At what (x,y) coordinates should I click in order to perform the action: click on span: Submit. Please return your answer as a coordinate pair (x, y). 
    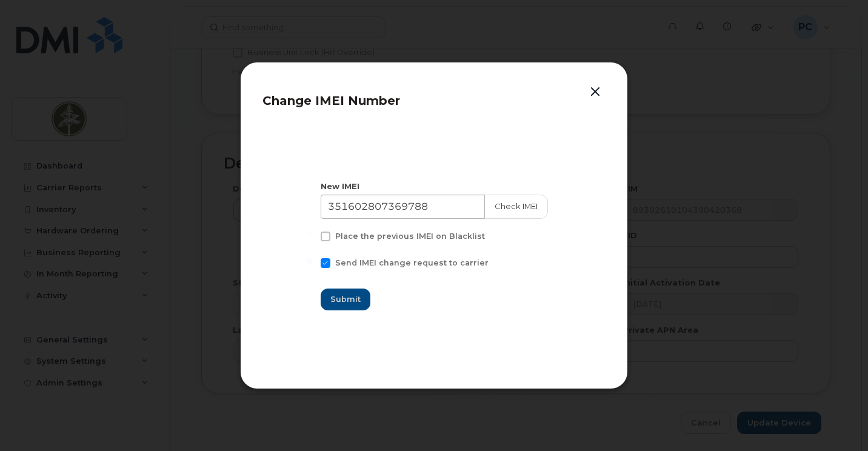
    Looking at the image, I should click on (345, 298).